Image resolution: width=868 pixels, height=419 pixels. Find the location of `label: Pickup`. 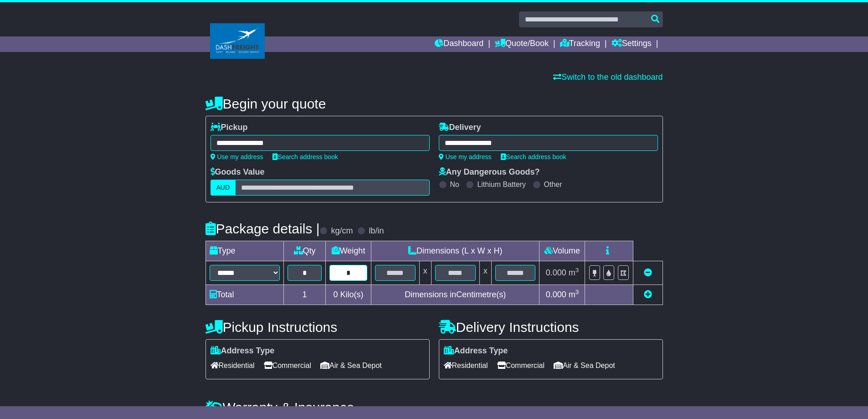

label: Pickup is located at coordinates (229, 128).